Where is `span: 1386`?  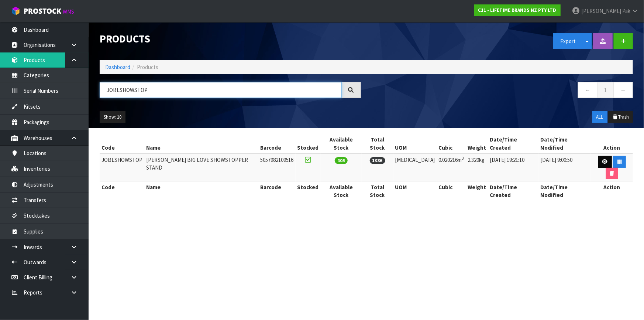 span: 1386 is located at coordinates (377, 160).